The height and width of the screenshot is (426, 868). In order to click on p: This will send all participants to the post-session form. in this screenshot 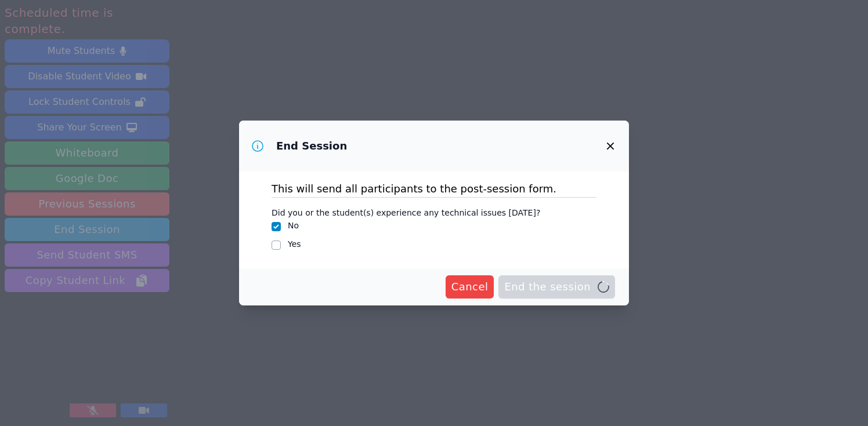, I will do `click(434, 189)`.